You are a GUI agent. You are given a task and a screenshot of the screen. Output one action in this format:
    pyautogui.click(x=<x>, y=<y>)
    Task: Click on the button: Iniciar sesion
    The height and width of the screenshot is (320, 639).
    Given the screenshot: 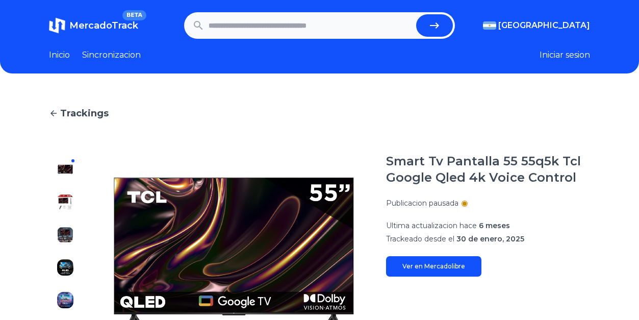 What is the action you would take?
    pyautogui.click(x=565, y=55)
    